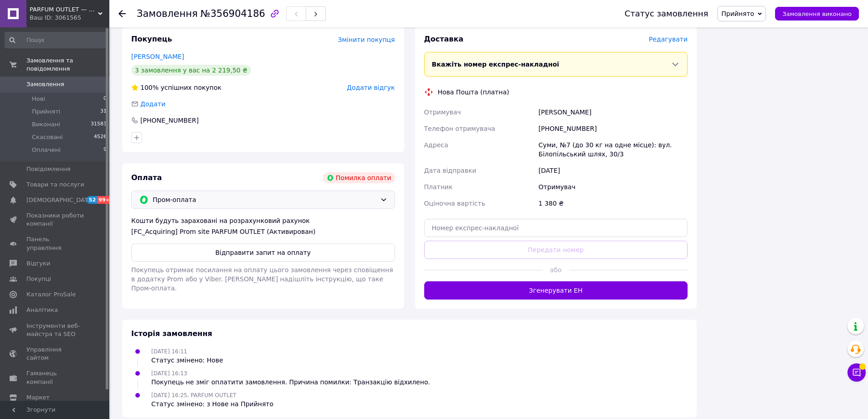 This screenshot has height=419, width=868. Describe the element at coordinates (232, 14) in the screenshot. I see `span: №356904186` at that location.